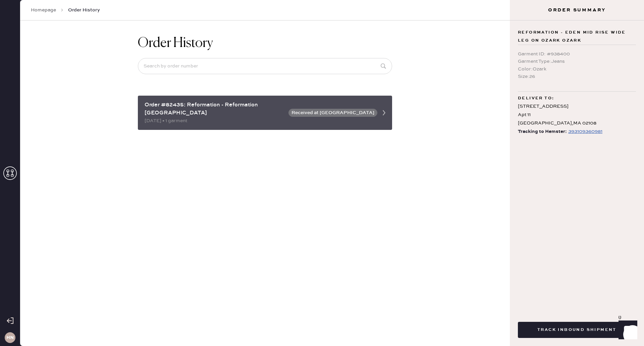 The width and height of the screenshot is (644, 346). What do you see at coordinates (536, 98) in the screenshot?
I see `span: Deliver to:` at bounding box center [536, 98].